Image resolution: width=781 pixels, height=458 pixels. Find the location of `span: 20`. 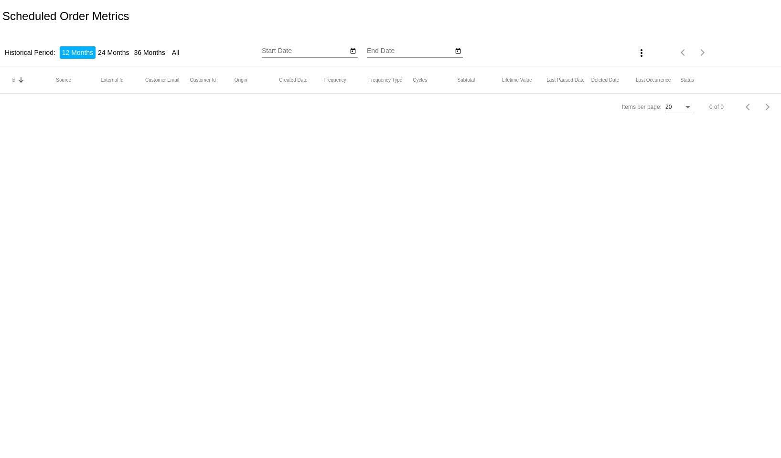

span: 20 is located at coordinates (669, 107).